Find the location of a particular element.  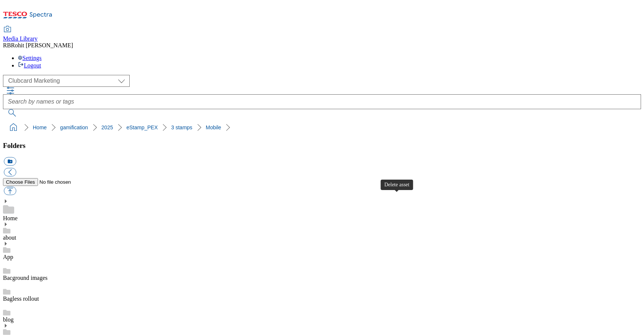

a: App is located at coordinates (8, 257).